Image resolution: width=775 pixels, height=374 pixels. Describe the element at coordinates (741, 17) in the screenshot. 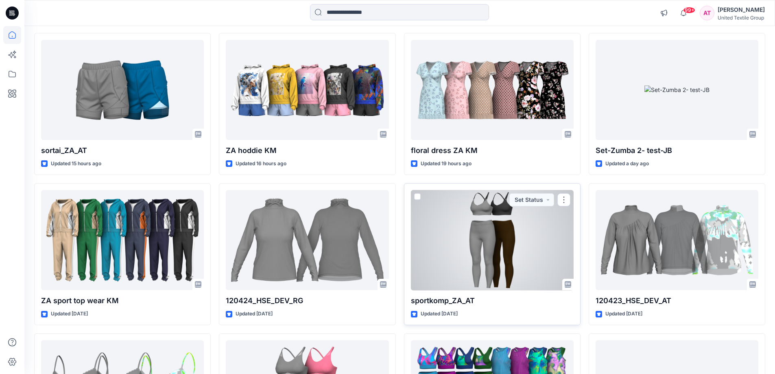

I see `div: United Textile Group` at that location.